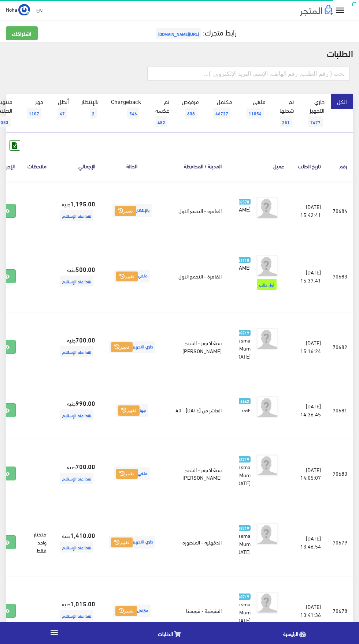 This screenshot has height=644, width=359. I want to click on a: الرئيسية, so click(296, 633).